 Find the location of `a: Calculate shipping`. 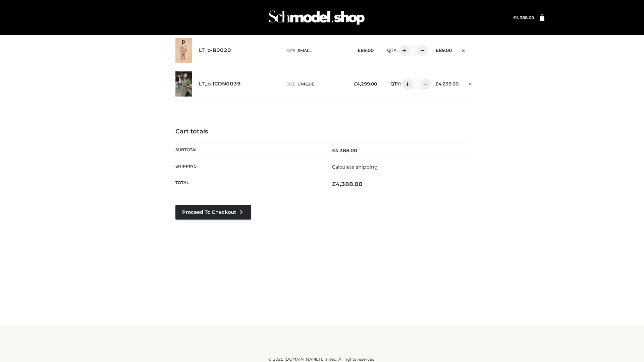

a: Calculate shipping is located at coordinates (355, 167).